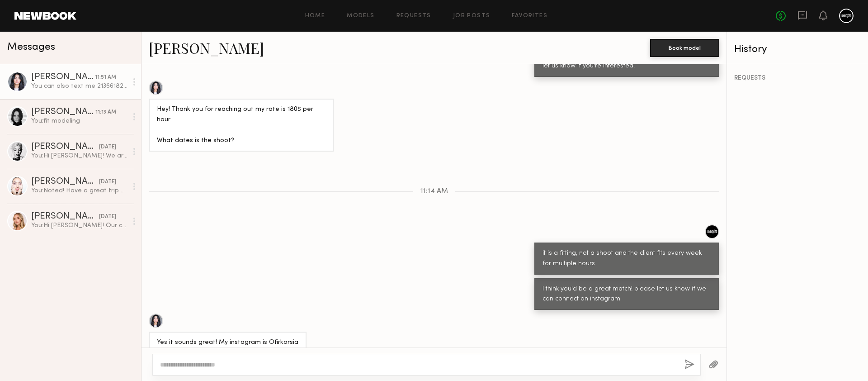 This screenshot has width=868, height=381. Describe the element at coordinates (79, 86) in the screenshot. I see `div: You can also text me 2136618200` at that location.